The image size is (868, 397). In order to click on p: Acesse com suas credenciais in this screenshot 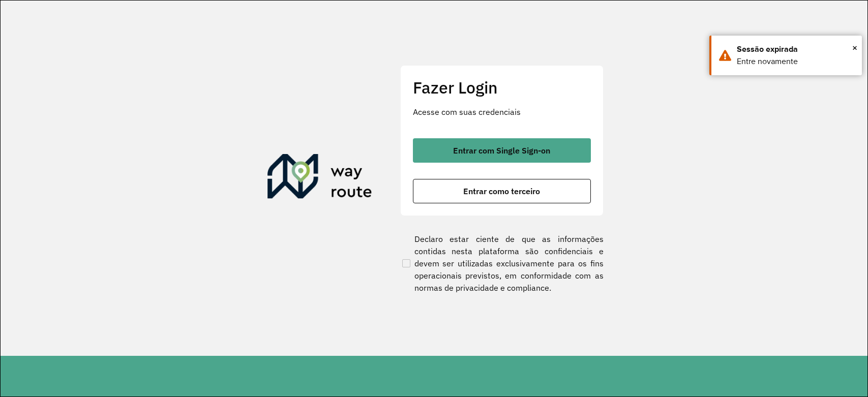, I will do `click(502, 112)`.